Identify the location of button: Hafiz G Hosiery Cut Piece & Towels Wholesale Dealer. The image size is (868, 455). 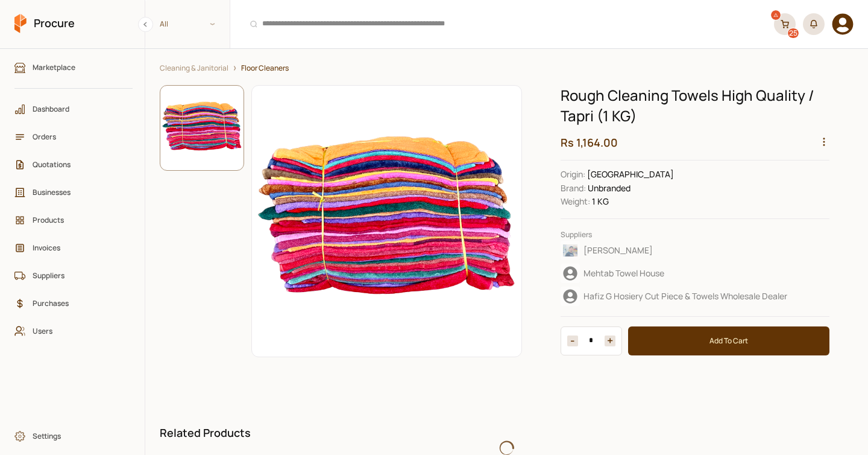
(696, 296).